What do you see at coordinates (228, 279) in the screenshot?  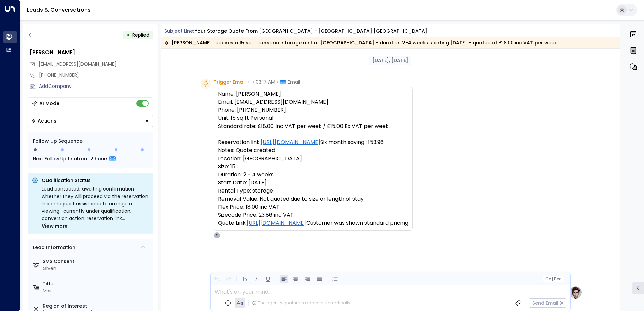 I see `button: Redo` at bounding box center [228, 279].